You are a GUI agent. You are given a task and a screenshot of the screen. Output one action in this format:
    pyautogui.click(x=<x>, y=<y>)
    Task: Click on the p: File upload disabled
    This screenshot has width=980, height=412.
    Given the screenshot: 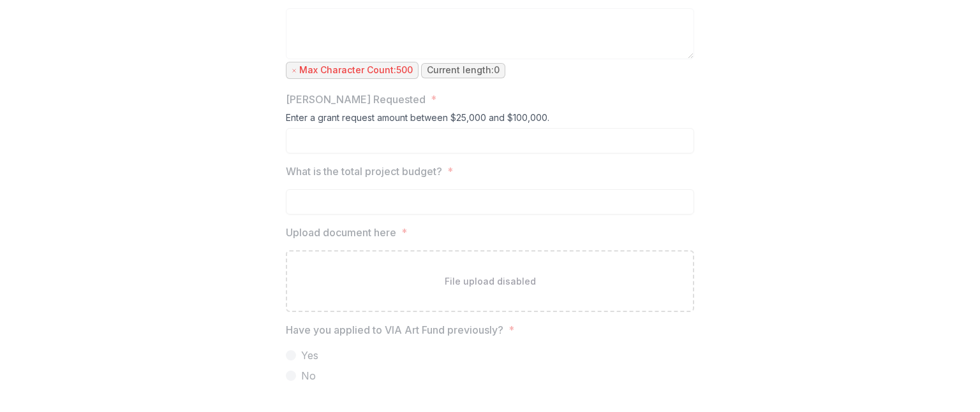 What is the action you would take?
    pyautogui.click(x=490, y=281)
    